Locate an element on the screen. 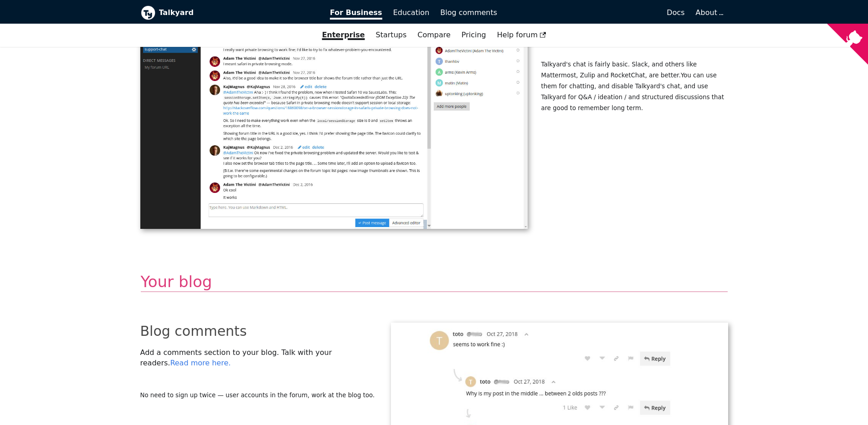  small: Talkyard's chat is fairly basic. Slack, and others like Mattermost, Zulip and RocketChat, are bet... is located at coordinates (633, 86).